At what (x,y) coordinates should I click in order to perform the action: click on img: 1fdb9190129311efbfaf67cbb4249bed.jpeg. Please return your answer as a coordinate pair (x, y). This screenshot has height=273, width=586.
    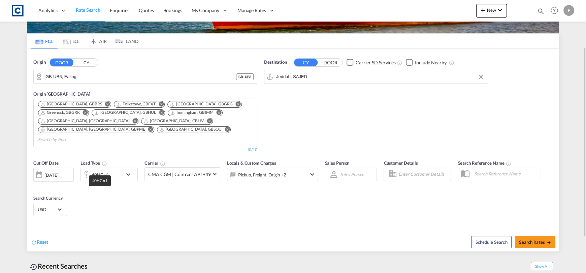
    Looking at the image, I should click on (18, 10).